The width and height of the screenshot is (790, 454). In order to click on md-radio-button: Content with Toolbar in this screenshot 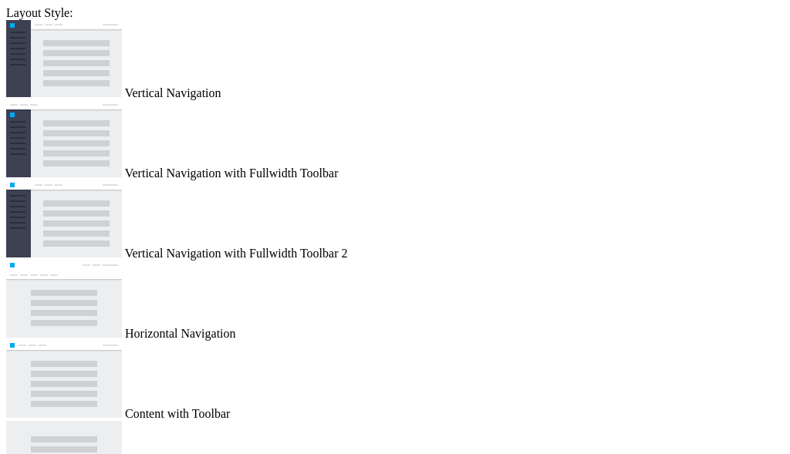, I will do `click(395, 381)`.